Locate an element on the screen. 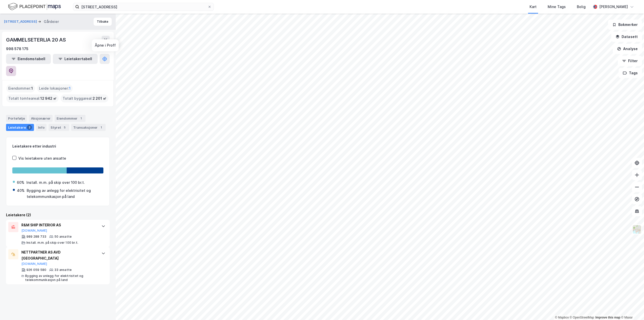  div: Leietakere (2) is located at coordinates (58, 215).